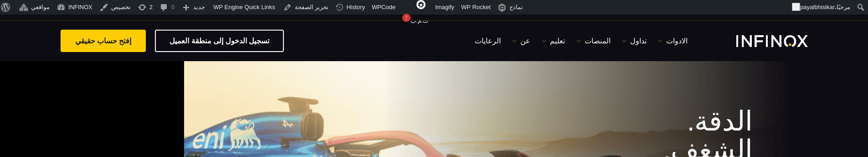 The height and width of the screenshot is (157, 868). What do you see at coordinates (103, 41) in the screenshot?
I see `a: إفتح حساب حقيقي` at bounding box center [103, 41].